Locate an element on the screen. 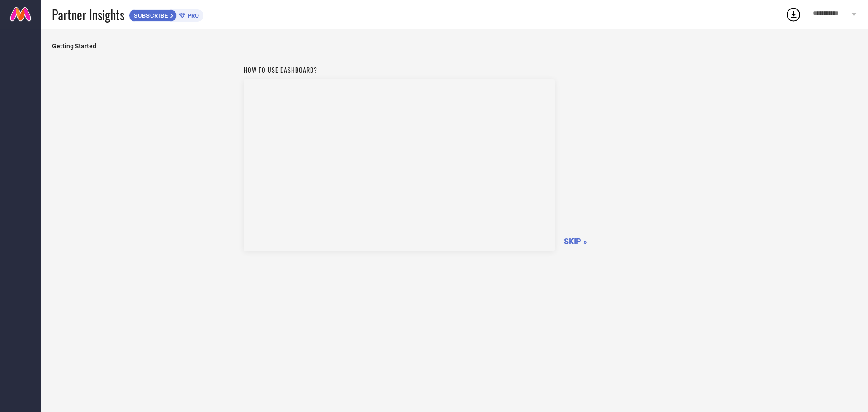 The width and height of the screenshot is (868, 412). a: SUBSCRIBEPRO is located at coordinates (166, 15).